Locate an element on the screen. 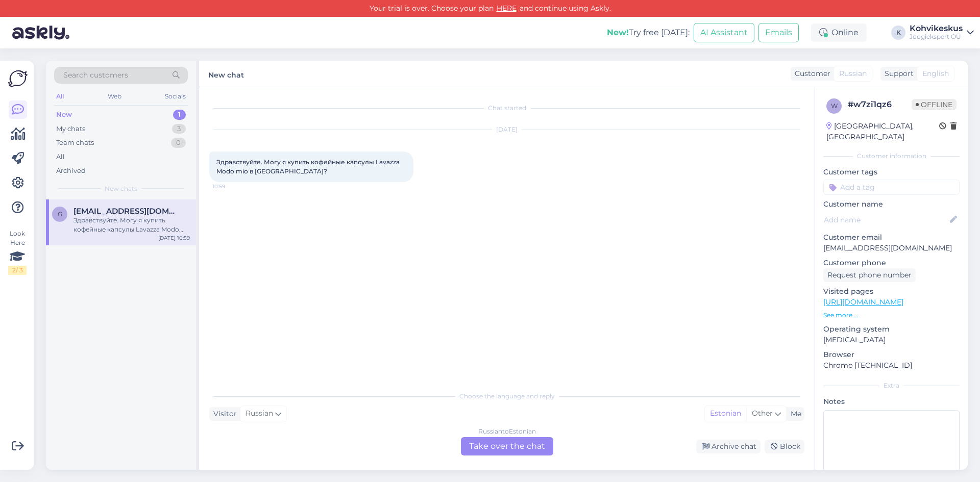 The height and width of the screenshot is (482, 980). div: # w7zi1qz6 is located at coordinates (879, 104).